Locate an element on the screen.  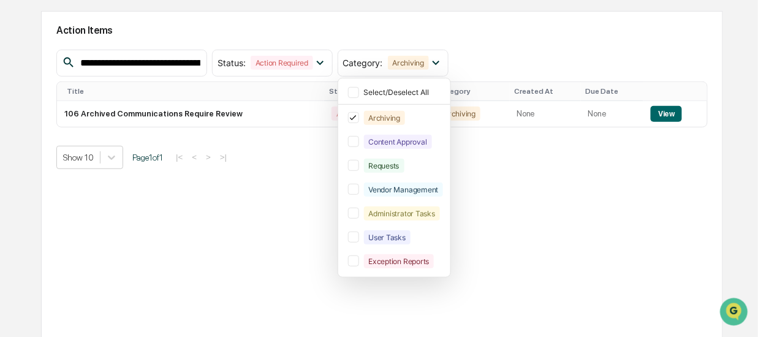
a: View is located at coordinates (666, 113).